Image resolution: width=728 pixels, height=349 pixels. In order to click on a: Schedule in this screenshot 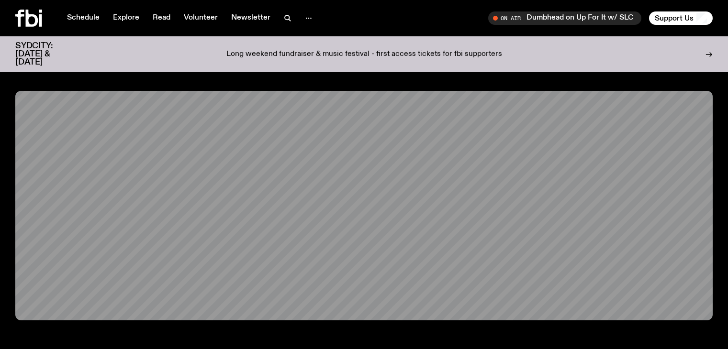, I will do `click(83, 18)`.